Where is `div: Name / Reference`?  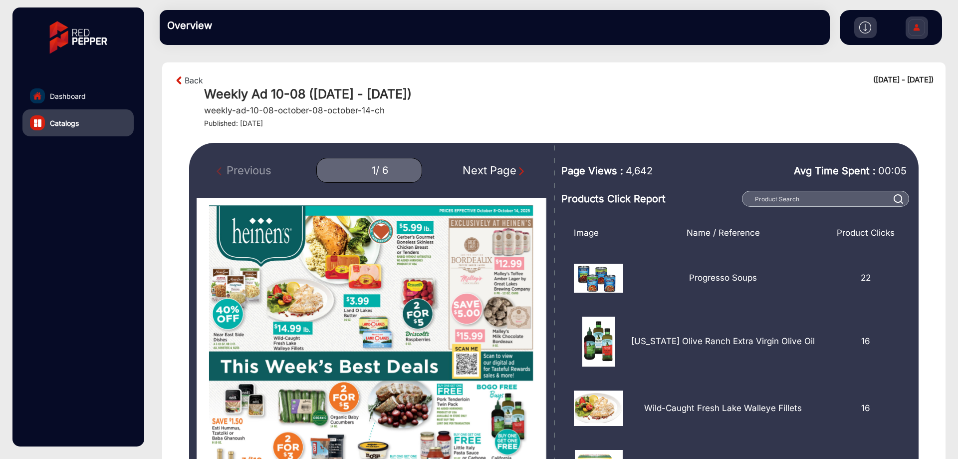 div: Name / Reference is located at coordinates (723, 233).